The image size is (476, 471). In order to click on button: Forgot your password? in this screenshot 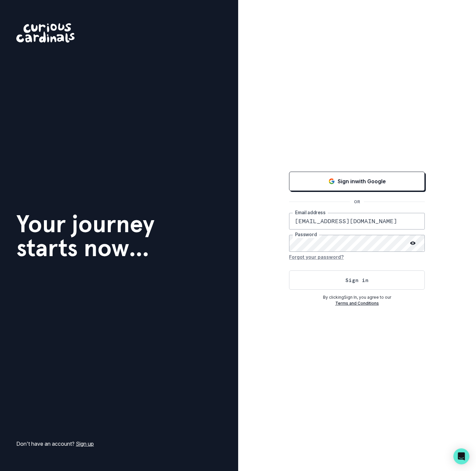, I will do `click(316, 257)`.